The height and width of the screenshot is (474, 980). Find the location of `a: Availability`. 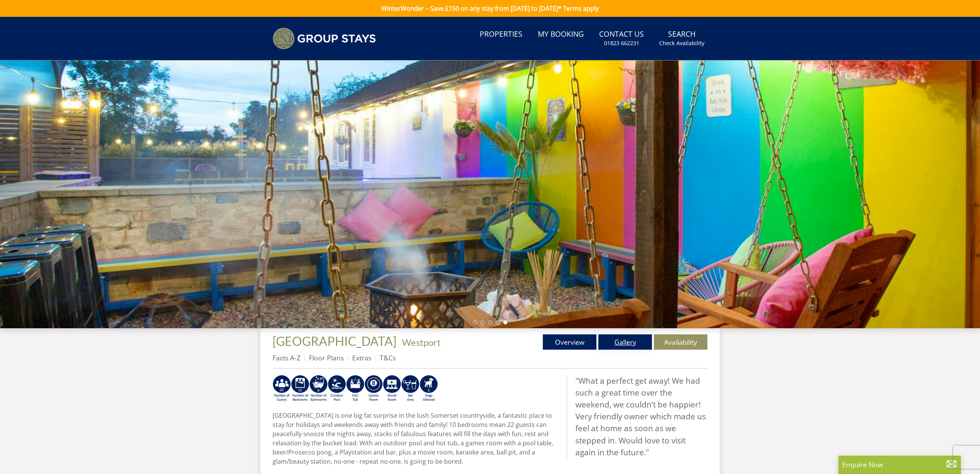

a: Availability is located at coordinates (681, 342).